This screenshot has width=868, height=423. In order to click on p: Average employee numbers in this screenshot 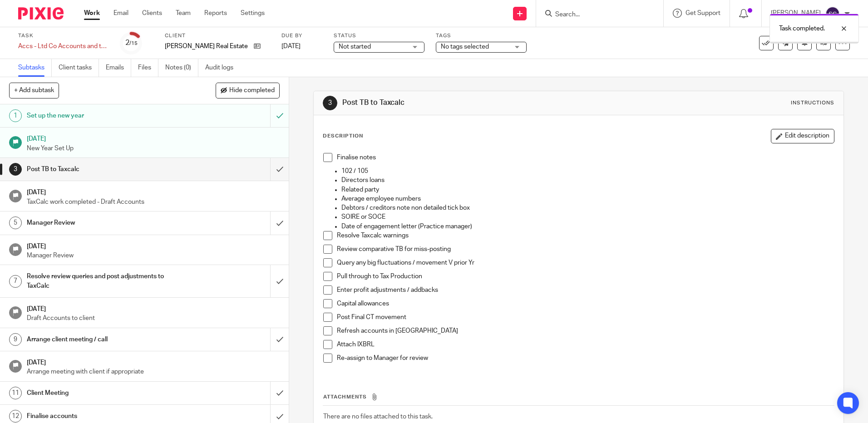, I will do `click(588, 198)`.